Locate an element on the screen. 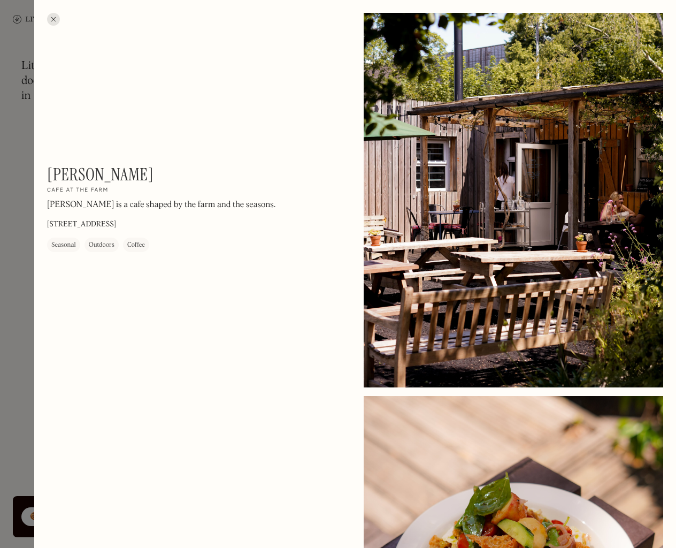 This screenshot has height=548, width=676. div: Outdoors is located at coordinates (102, 245).